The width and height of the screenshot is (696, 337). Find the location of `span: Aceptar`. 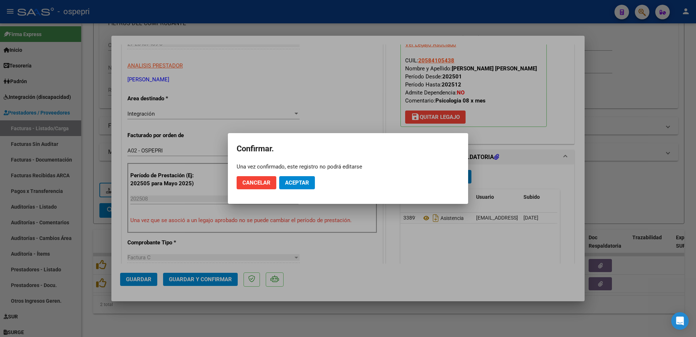

span: Aceptar is located at coordinates (297, 182).